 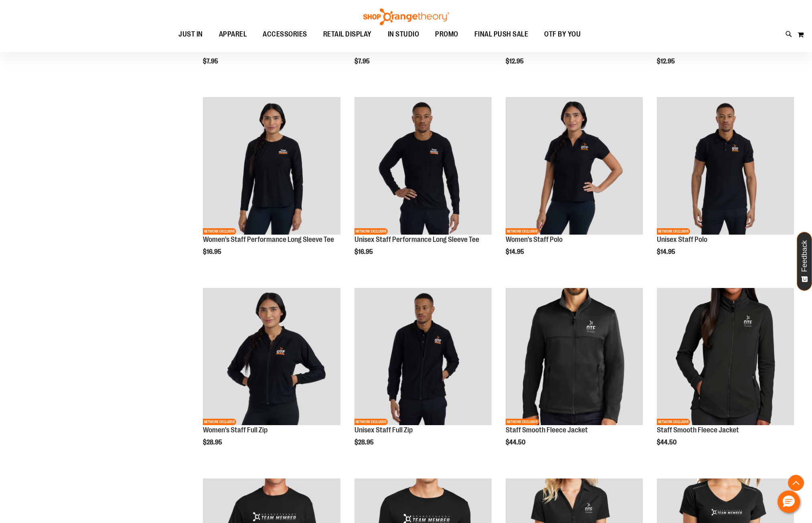 I want to click on a: Women's Staff Performance Long Sleeve Tee, so click(x=268, y=239).